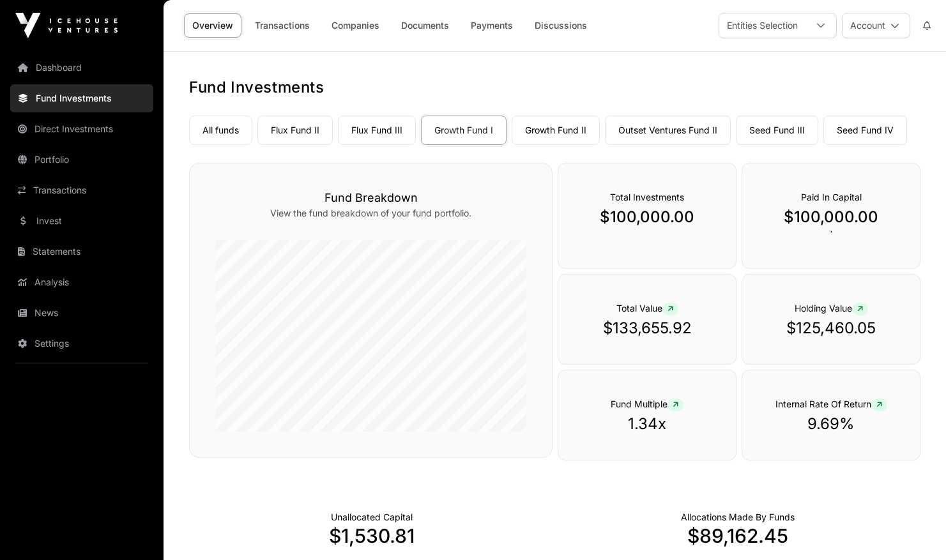 The image size is (946, 560). I want to click on h1: Fund Investments, so click(554, 88).